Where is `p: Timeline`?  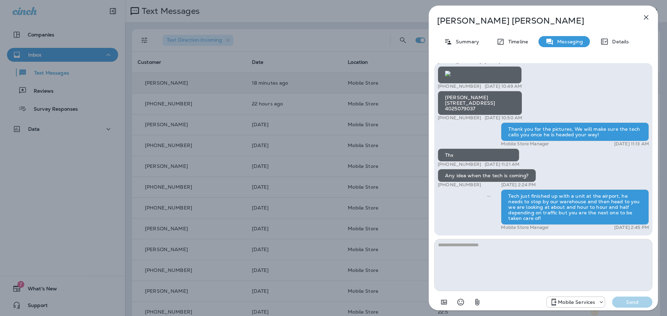
p: Timeline is located at coordinates (516, 42).